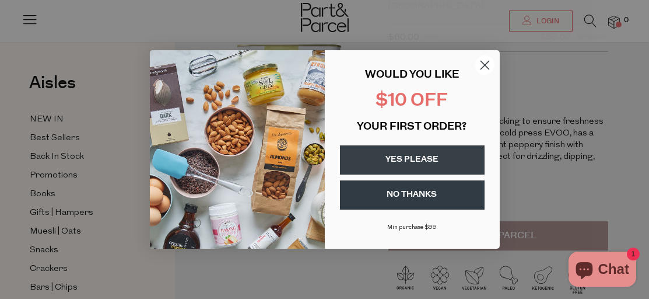 The image size is (649, 299). What do you see at coordinates (412, 127) in the screenshot?
I see `span: YOUR FIRST ORDER?` at bounding box center [412, 127].